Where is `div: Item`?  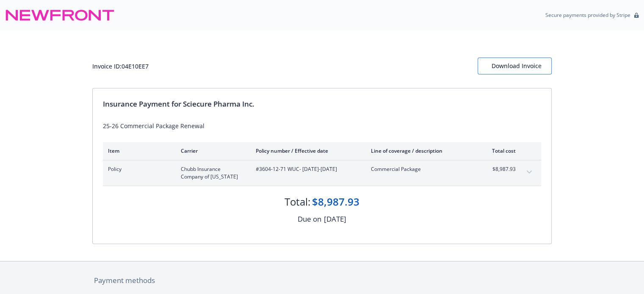
div: Item is located at coordinates (137, 151).